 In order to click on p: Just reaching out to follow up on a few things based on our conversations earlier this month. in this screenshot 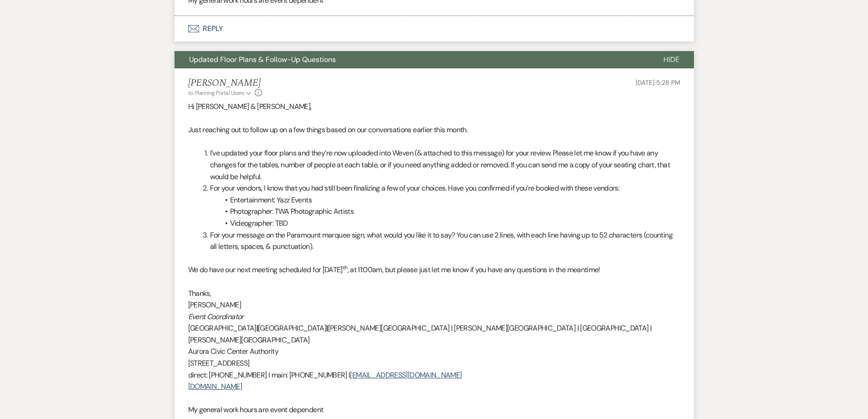, I will do `click(434, 130)`.